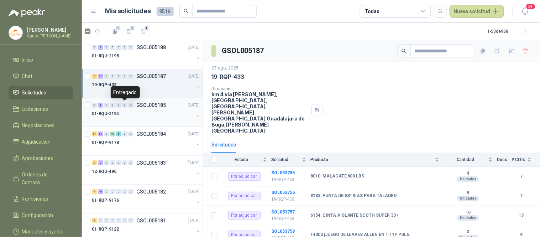 This screenshot has height=237, width=540. What do you see at coordinates (151, 220) in the screenshot?
I see `p: GSOL005181` at bounding box center [151, 220].